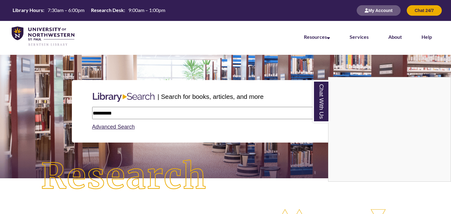  I want to click on a: Resources, so click(317, 37).